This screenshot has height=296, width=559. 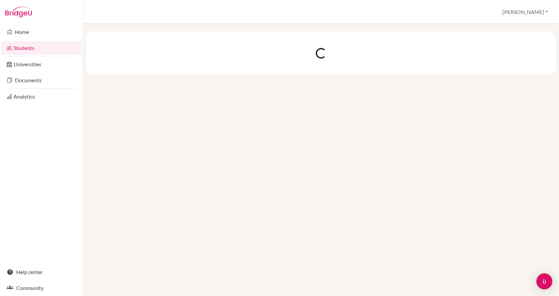 What do you see at coordinates (544, 281) in the screenshot?
I see `div: Open Intercom Messenger` at bounding box center [544, 281].